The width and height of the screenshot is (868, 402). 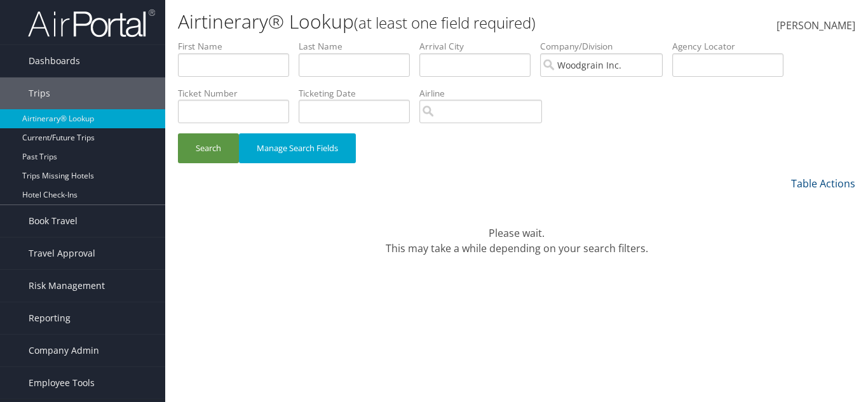 I want to click on span: Trips, so click(x=39, y=93).